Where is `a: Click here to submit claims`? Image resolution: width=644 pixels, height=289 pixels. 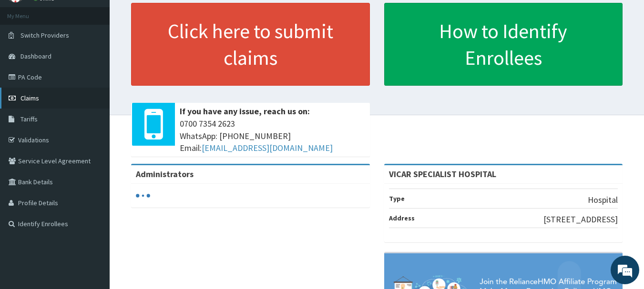 a: Click here to submit claims is located at coordinates (250, 44).